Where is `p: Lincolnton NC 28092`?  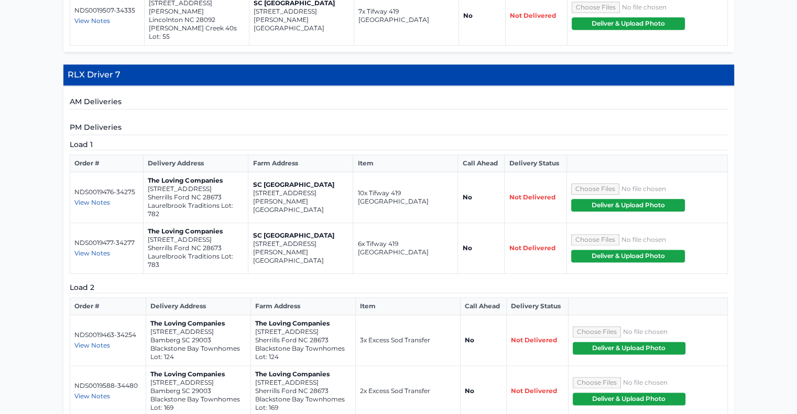 p: Lincolnton NC 28092 is located at coordinates (196, 20).